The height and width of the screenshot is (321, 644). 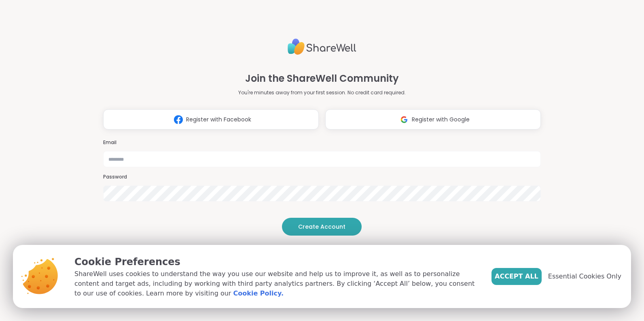 I want to click on p: Cookie Preferences, so click(x=276, y=262).